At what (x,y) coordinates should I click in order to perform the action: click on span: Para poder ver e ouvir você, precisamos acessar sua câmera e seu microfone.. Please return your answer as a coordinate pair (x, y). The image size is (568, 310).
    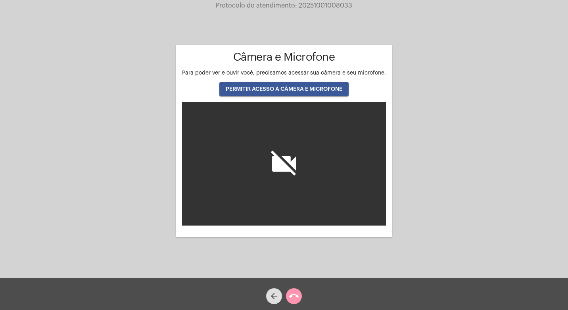
    Looking at the image, I should click on (284, 73).